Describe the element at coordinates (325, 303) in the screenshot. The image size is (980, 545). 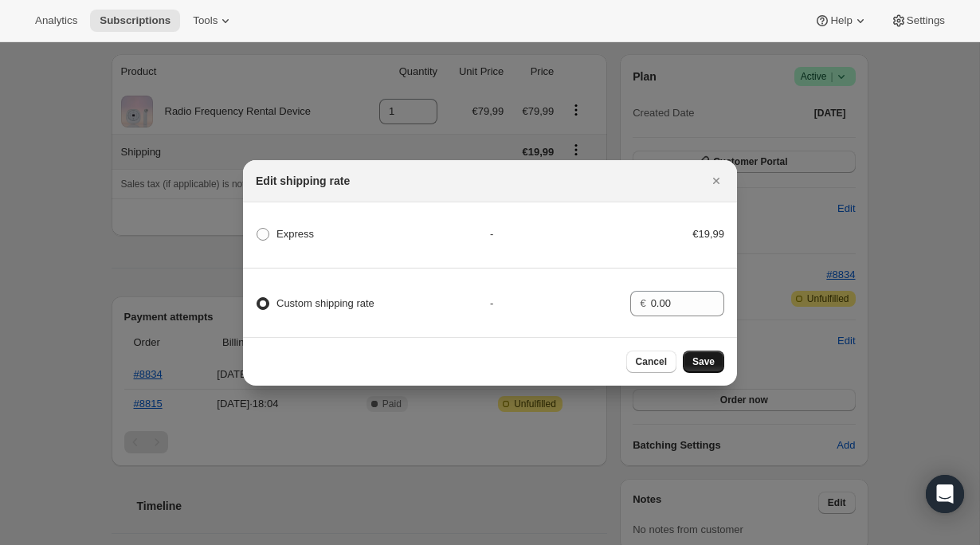
I see `span: Custom shipping rate` at that location.